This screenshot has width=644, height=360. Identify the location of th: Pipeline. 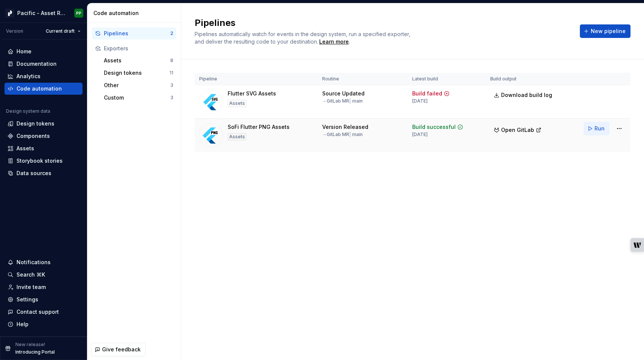
(256, 79).